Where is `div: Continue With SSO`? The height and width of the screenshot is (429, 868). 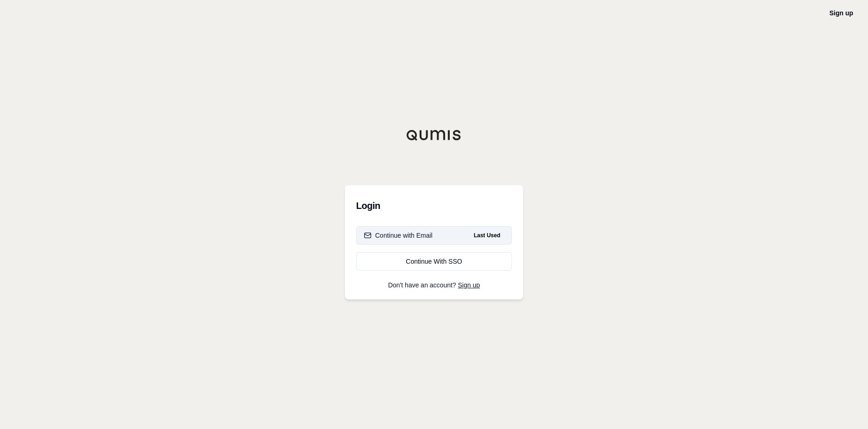 div: Continue With SSO is located at coordinates (434, 261).